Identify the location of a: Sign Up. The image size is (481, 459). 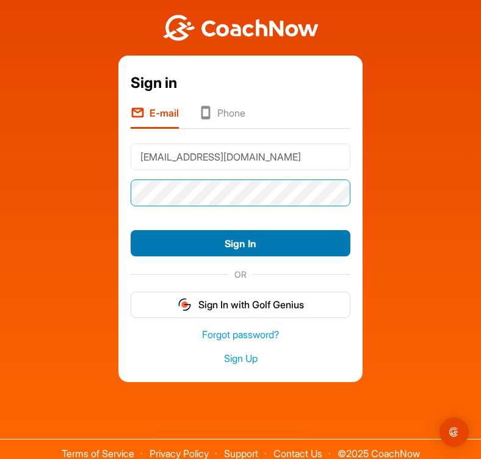
(240, 358).